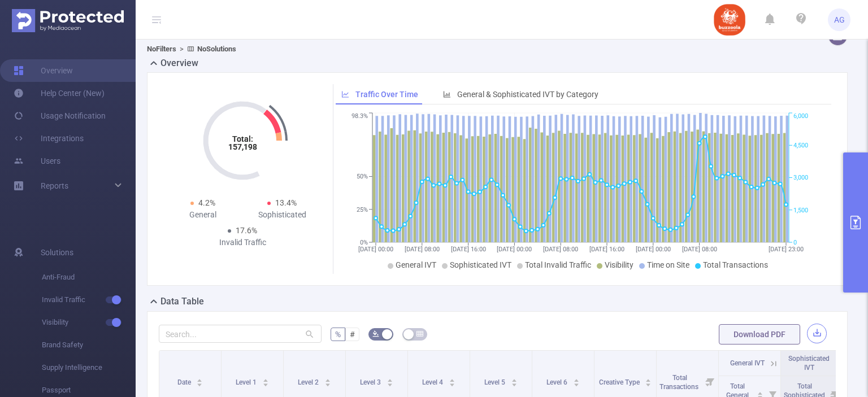 The width and height of the screenshot is (868, 397). Describe the element at coordinates (247, 383) in the screenshot. I see `span: Level 1` at that location.